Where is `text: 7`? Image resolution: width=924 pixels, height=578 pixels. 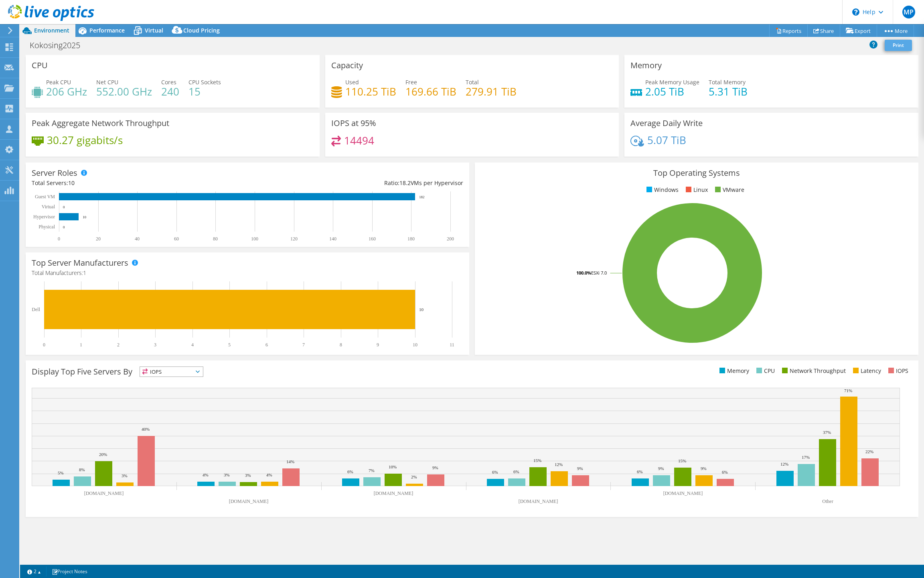
text: 7 is located at coordinates (303, 345).